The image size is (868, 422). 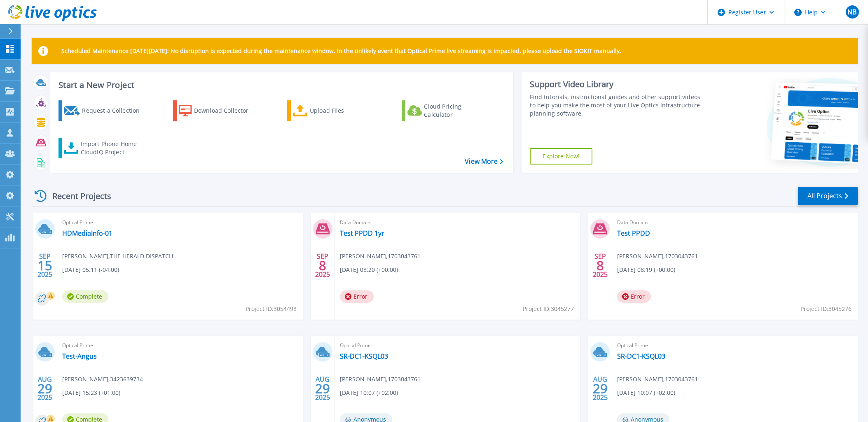 I want to click on div: Request a Collection, so click(x=115, y=111).